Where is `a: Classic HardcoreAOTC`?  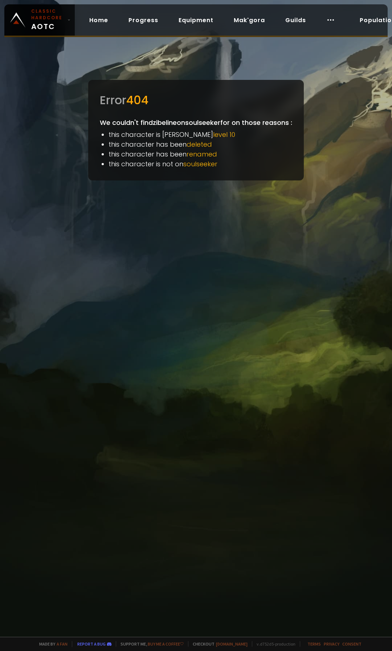
a: Classic HardcoreAOTC is located at coordinates (40, 20).